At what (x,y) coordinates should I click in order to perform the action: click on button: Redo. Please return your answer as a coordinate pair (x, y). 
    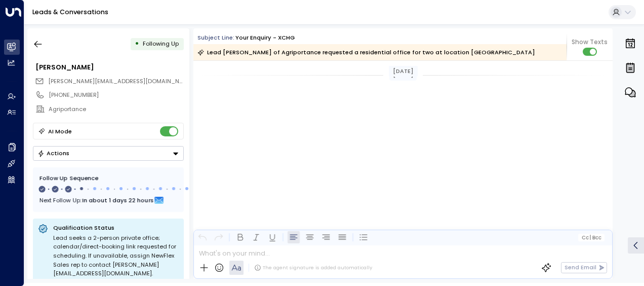
    Looking at the image, I should click on (219, 238).